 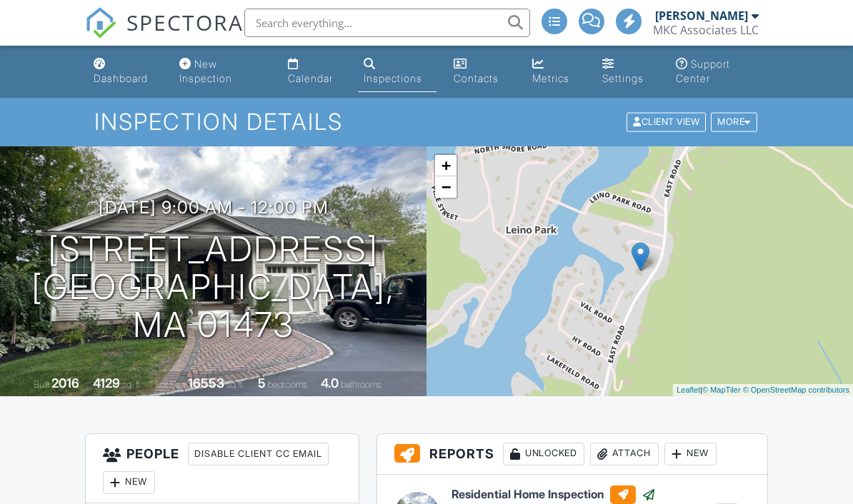 What do you see at coordinates (446, 165) in the screenshot?
I see `a: Zoom in` at bounding box center [446, 165].